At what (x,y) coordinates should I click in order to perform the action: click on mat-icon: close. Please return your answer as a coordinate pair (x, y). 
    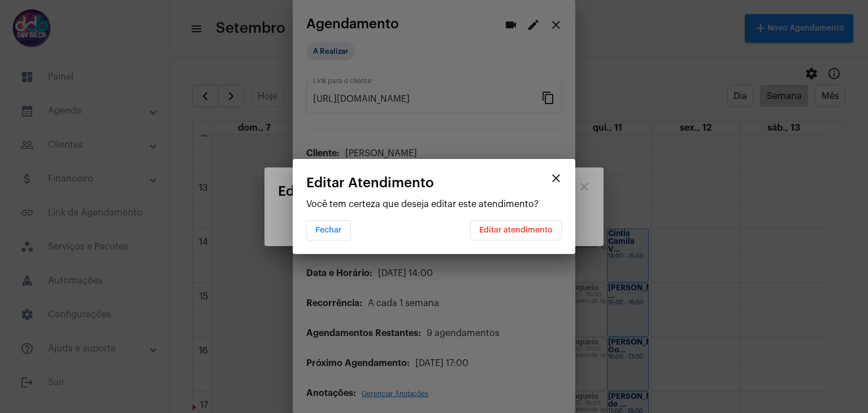
    Looking at the image, I should click on (556, 178).